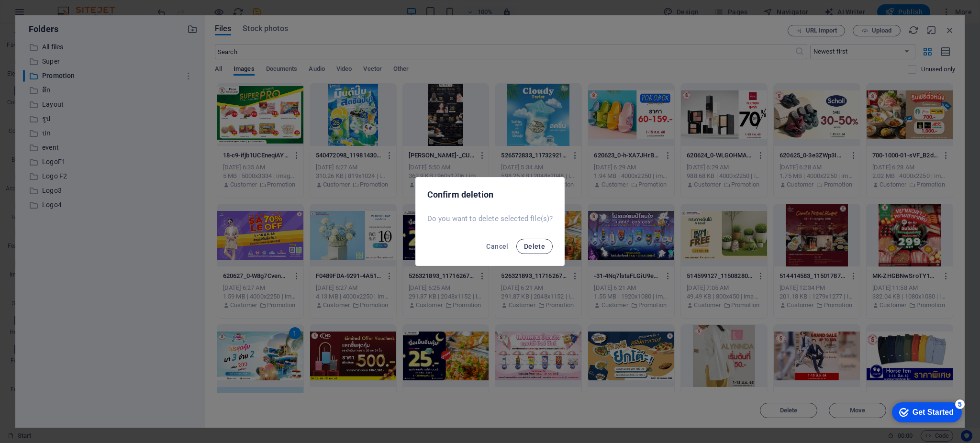 Image resolution: width=980 pixels, height=443 pixels. Describe the element at coordinates (497, 246) in the screenshot. I see `span: Cancel` at that location.